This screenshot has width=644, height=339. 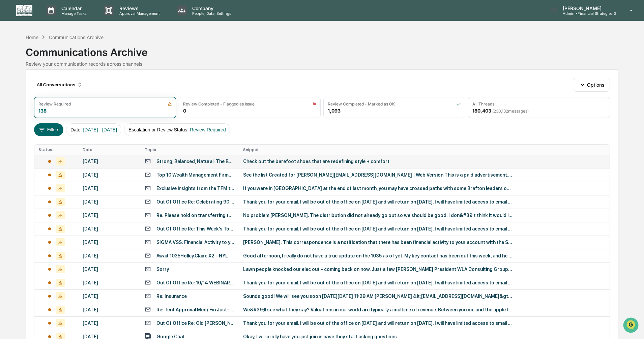 What do you see at coordinates (177, 130) in the screenshot?
I see `button: Escalation or Review Status:Review Required` at bounding box center [177, 130].